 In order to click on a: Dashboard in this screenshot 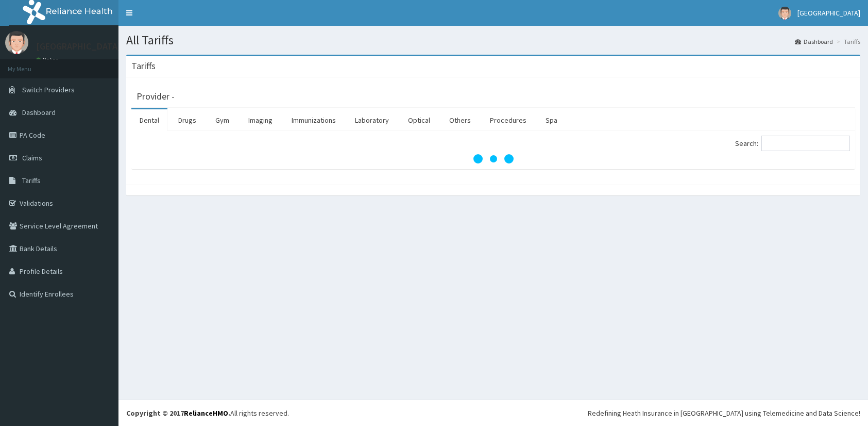, I will do `click(814, 42)`.